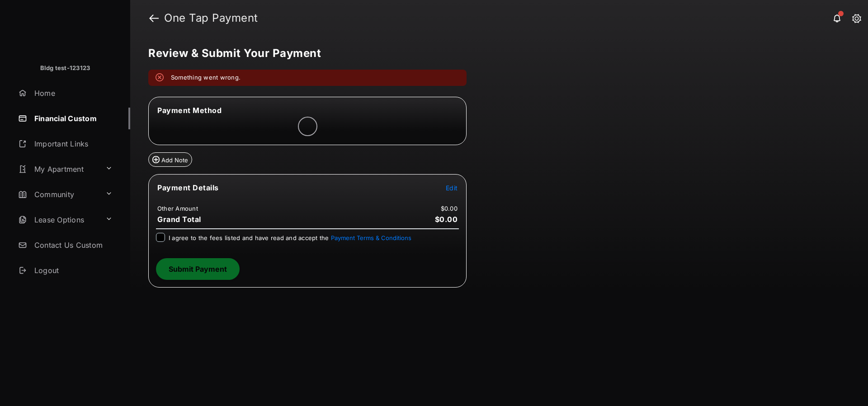  What do you see at coordinates (58, 220) in the screenshot?
I see `a: Lease Options` at bounding box center [58, 220].